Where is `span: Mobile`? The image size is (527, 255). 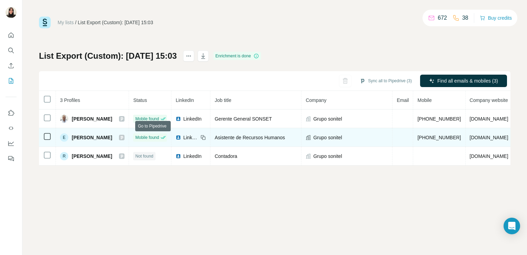 span: Mobile is located at coordinates (424, 100).